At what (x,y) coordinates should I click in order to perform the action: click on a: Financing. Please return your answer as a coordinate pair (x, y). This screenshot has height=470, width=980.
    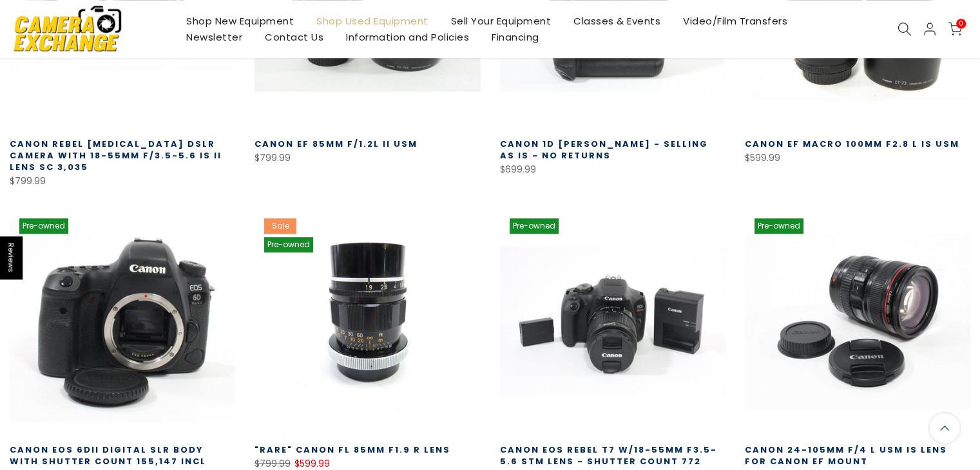
    Looking at the image, I should click on (515, 37).